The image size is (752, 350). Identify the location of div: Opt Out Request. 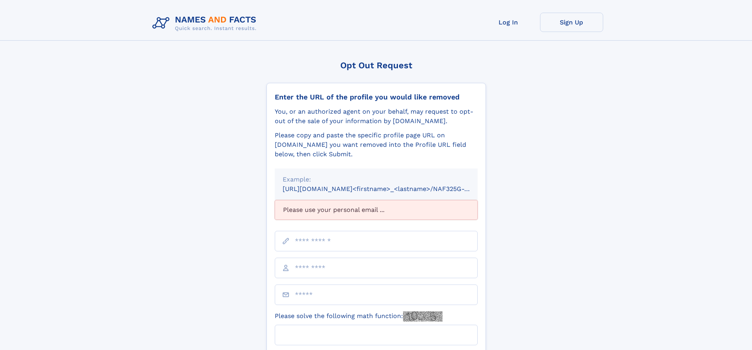
(376, 65).